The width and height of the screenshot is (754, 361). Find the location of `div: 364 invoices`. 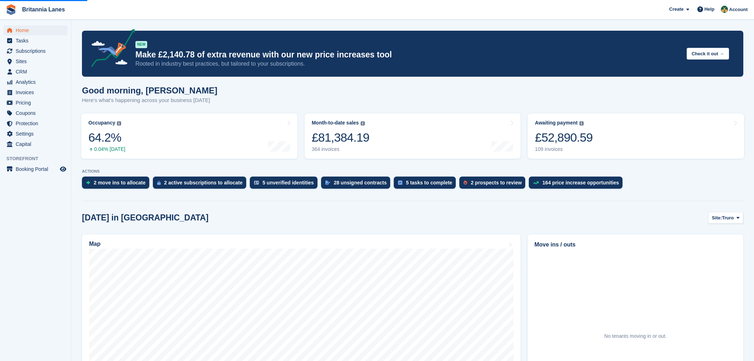

div: 364 invoices is located at coordinates (341, 149).